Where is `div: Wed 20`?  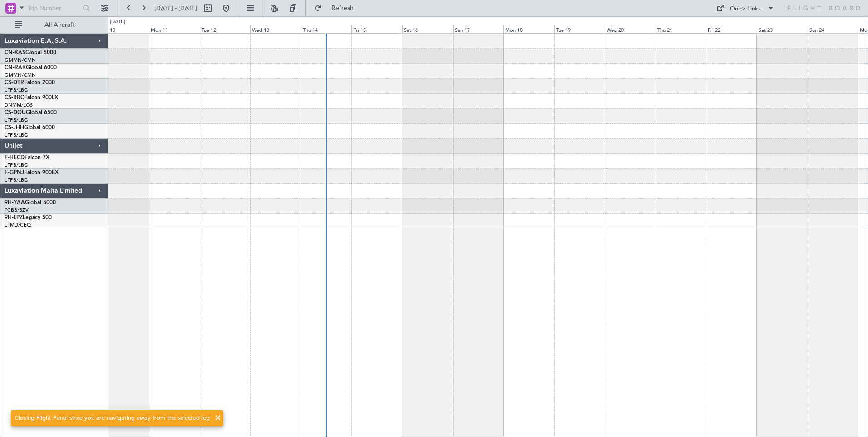
div: Wed 20 is located at coordinates (630, 29).